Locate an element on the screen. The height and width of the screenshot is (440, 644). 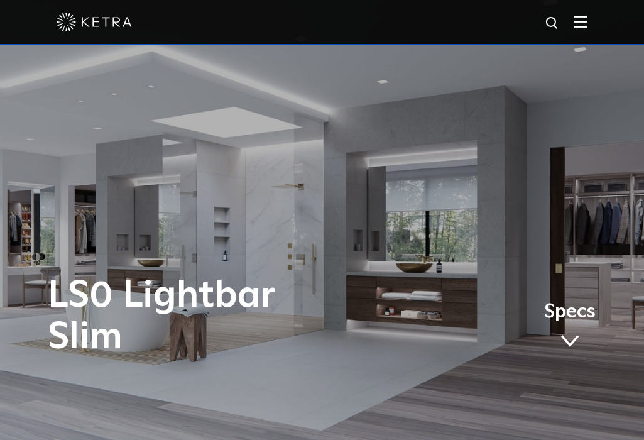
img: ketra-logo-2019-white is located at coordinates (94, 22).